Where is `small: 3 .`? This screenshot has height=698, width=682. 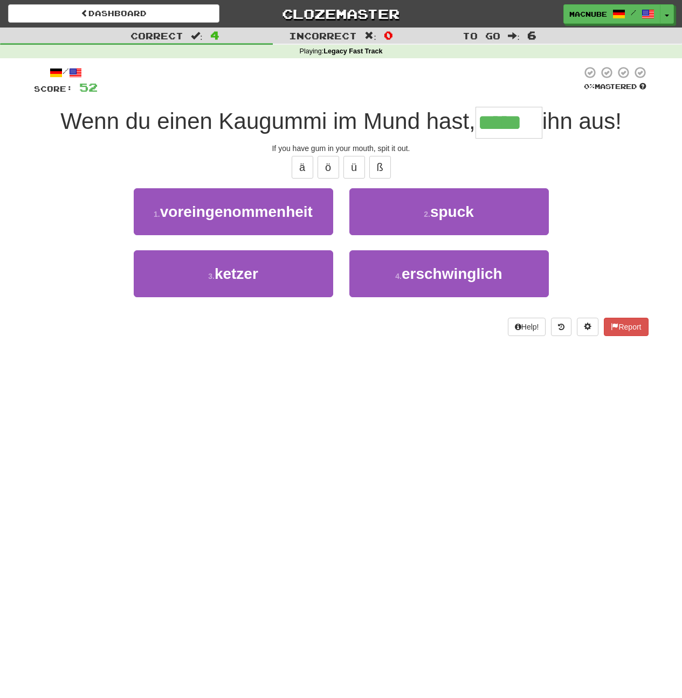
small: 3 . is located at coordinates (211, 276).